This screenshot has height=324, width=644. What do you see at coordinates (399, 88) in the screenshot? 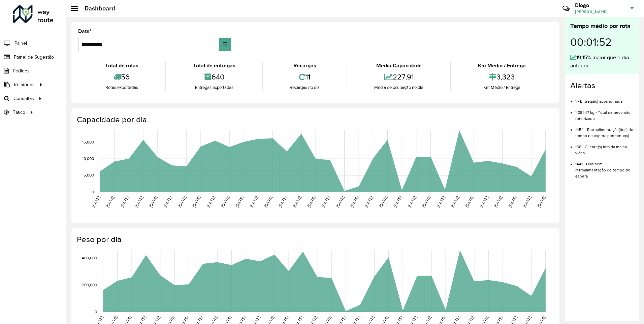
I see `div: Média de ocupação no dia` at bounding box center [399, 88].